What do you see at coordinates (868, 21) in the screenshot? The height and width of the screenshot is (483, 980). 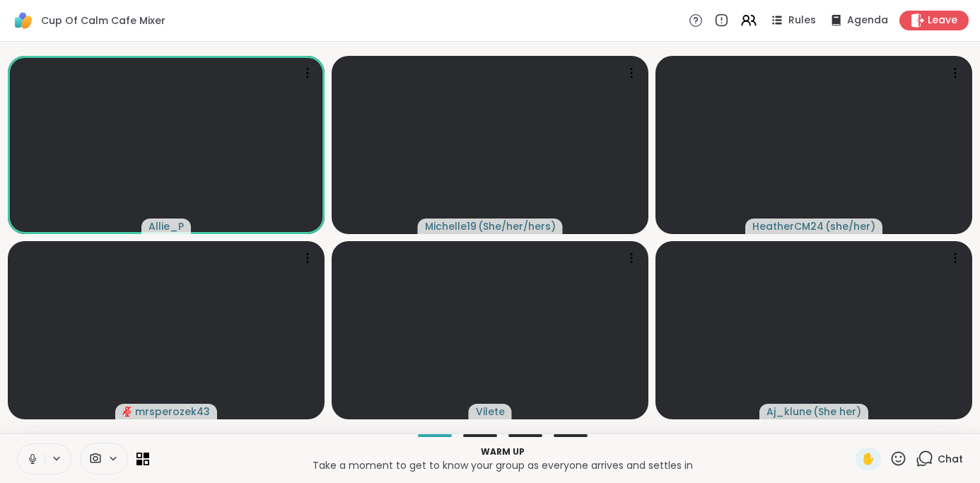 I see `span: Agenda` at bounding box center [868, 21].